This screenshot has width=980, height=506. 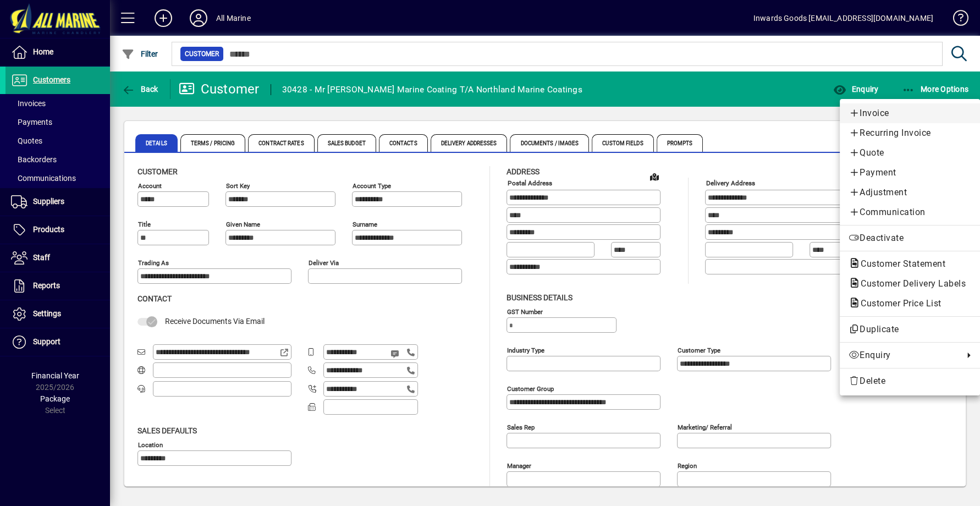 What do you see at coordinates (910, 283) in the screenshot?
I see `span: Customer Delivery Labels` at bounding box center [910, 283].